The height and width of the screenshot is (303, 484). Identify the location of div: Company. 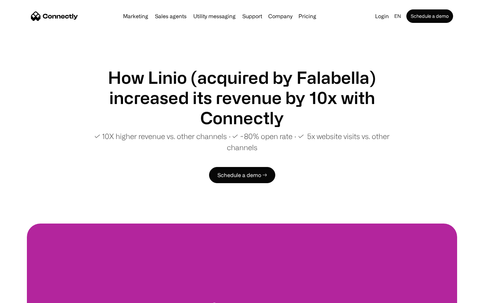
(281, 16).